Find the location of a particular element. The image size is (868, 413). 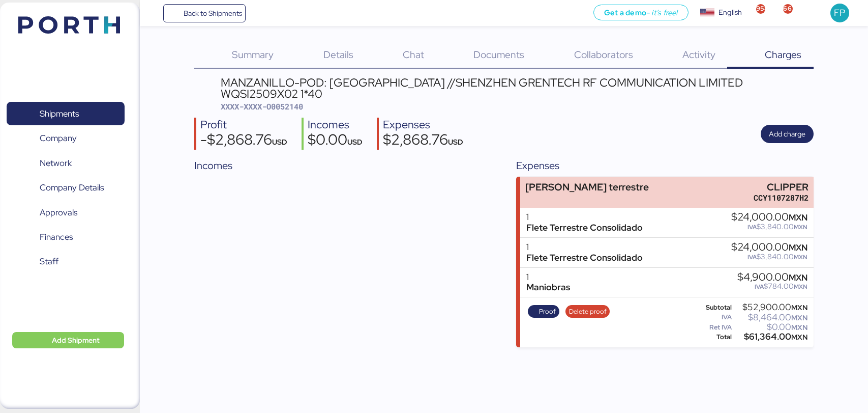

span: Delete proof is located at coordinates (588, 311).